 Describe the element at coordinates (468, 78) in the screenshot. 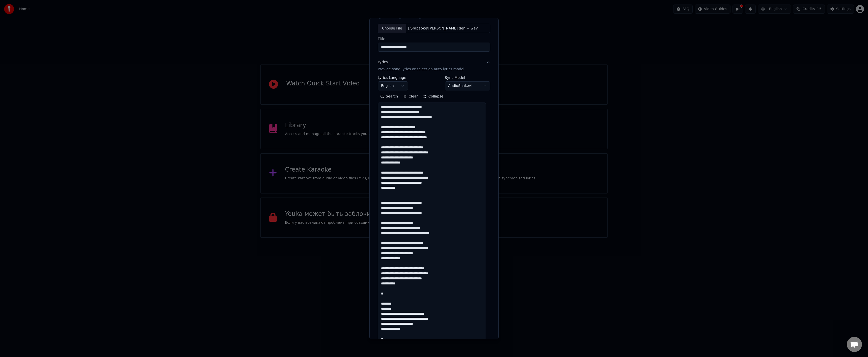

I see `label: Sync Model` at that location.